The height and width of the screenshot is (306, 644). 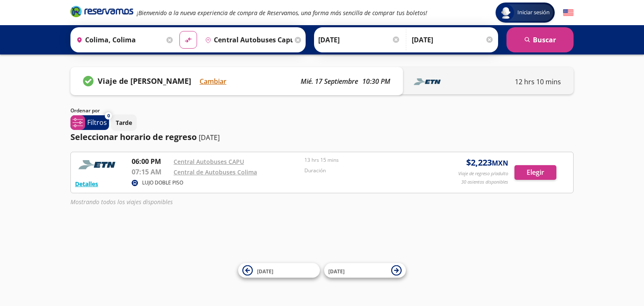 What do you see at coordinates (487, 163) in the screenshot?
I see `span: $ 2,223` at bounding box center [487, 163].